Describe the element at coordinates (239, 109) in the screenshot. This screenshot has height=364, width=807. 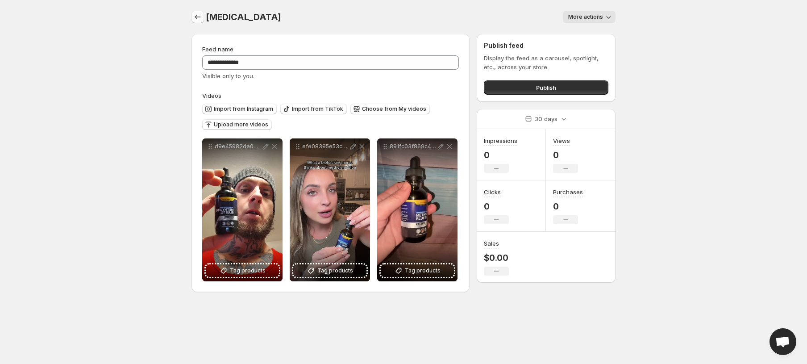
I see `button: Import from Instagram` at that location.